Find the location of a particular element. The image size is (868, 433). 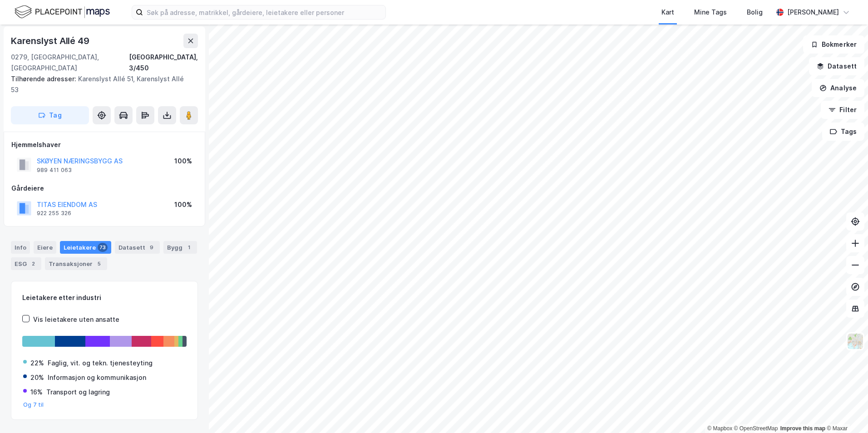

div: Eiere is located at coordinates (45, 248).